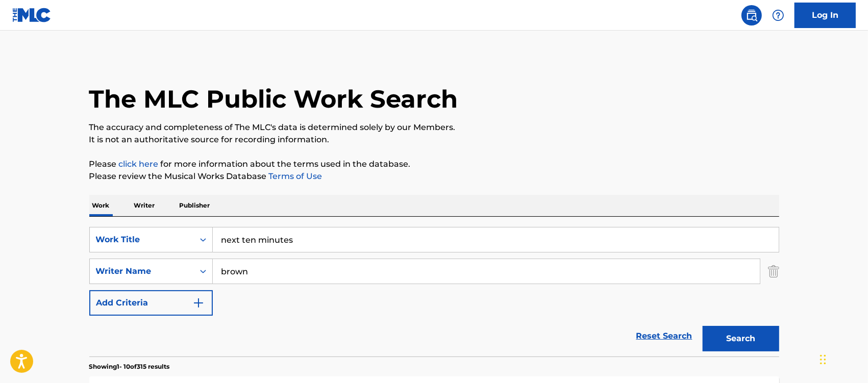  I want to click on a: Reset Search, so click(664, 336).